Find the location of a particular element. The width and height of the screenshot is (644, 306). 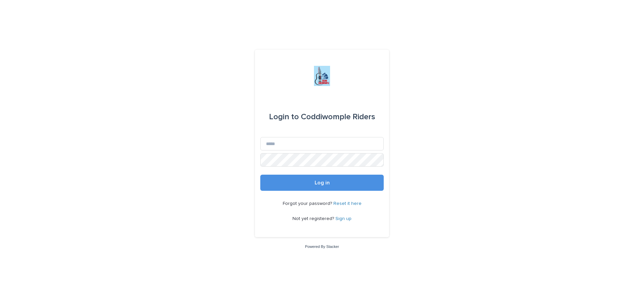

span: Forgot your password? is located at coordinates (308, 204).